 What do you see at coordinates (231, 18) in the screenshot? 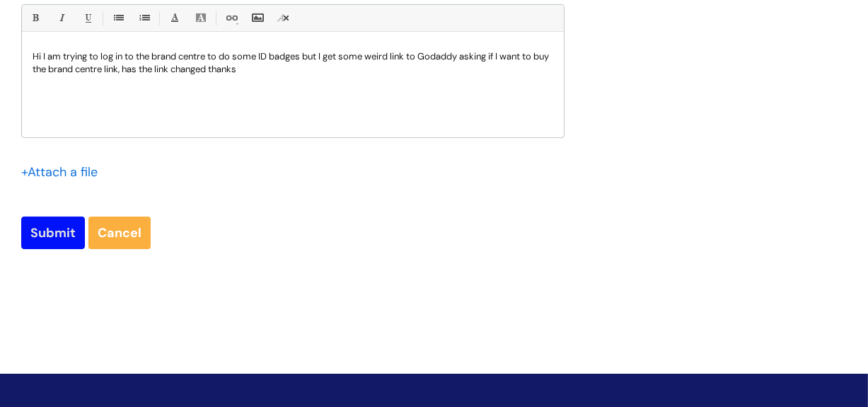
I see `a: Link` at bounding box center [231, 18].